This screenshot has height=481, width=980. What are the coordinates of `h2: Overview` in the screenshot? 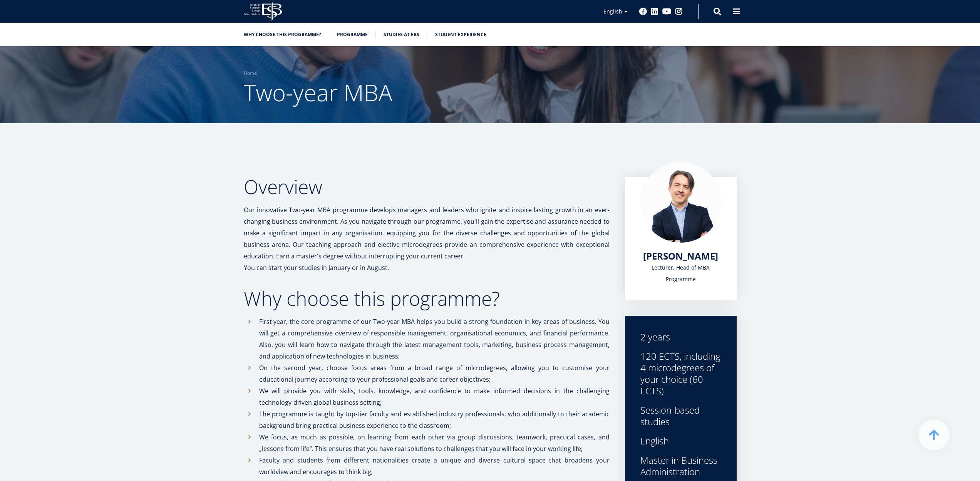 It's located at (426, 187).